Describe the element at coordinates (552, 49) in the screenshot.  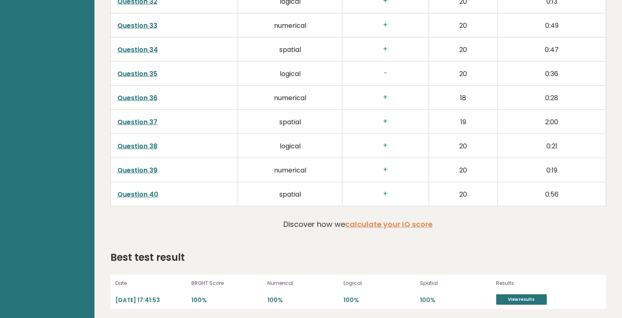
I see `td: 0:47` at that location.